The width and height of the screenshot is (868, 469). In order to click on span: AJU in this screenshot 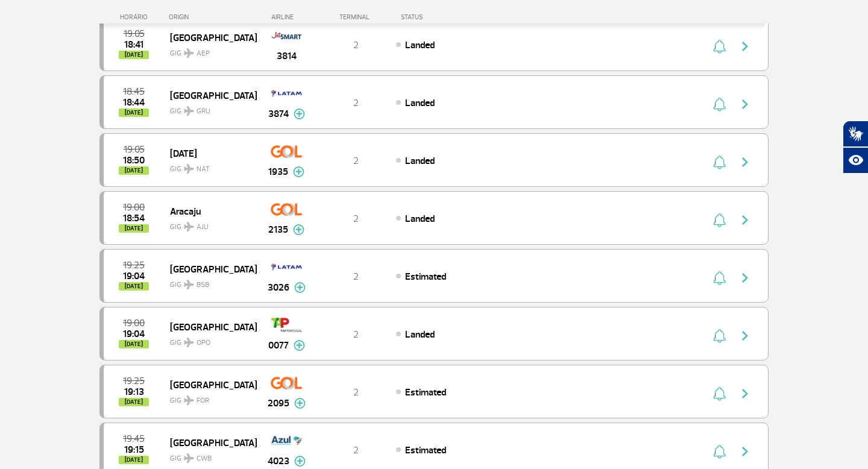, I will do `click(203, 227)`.